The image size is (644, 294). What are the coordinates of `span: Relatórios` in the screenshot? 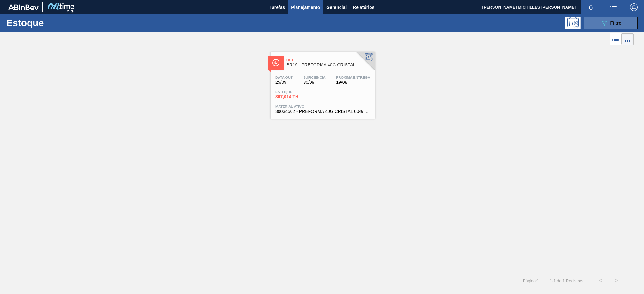 It's located at (364, 7).